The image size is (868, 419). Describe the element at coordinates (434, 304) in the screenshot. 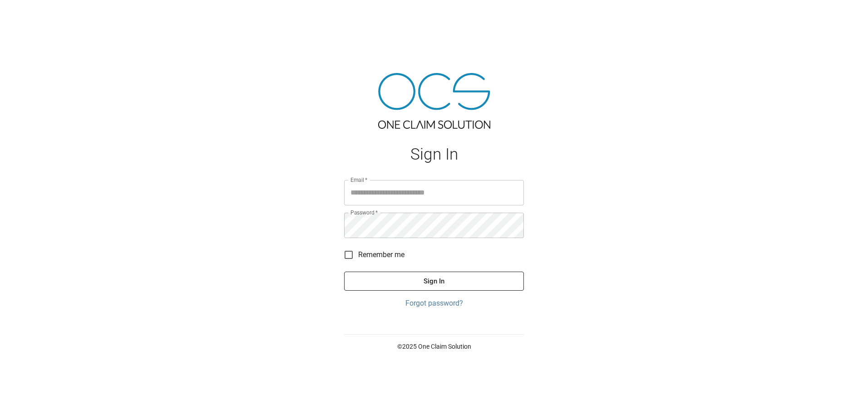

I see `a: Forgot password?` at that location.